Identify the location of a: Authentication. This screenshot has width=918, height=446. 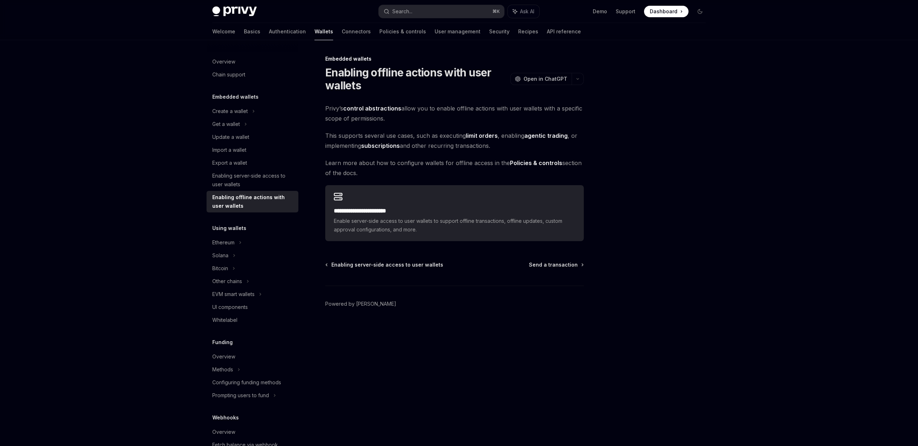
(287, 32).